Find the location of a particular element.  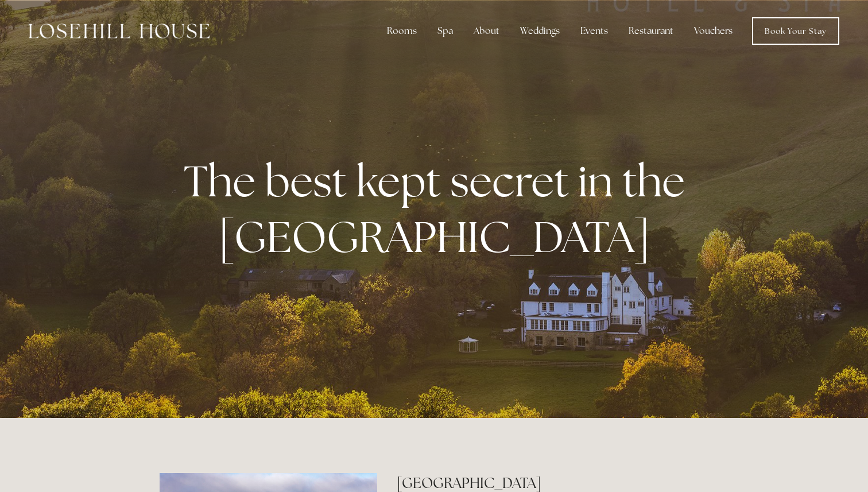

a: Vouchers is located at coordinates (713, 31).